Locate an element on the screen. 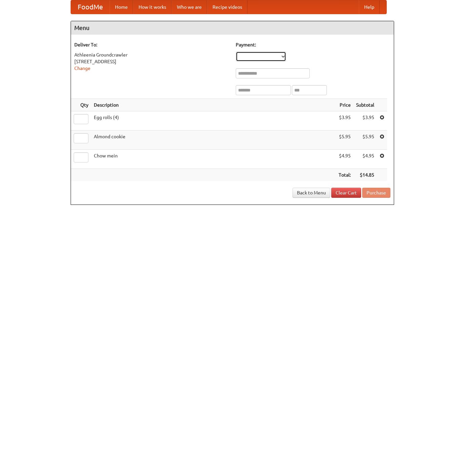 The width and height of the screenshot is (457, 476). a: Recipe videos is located at coordinates (227, 7).